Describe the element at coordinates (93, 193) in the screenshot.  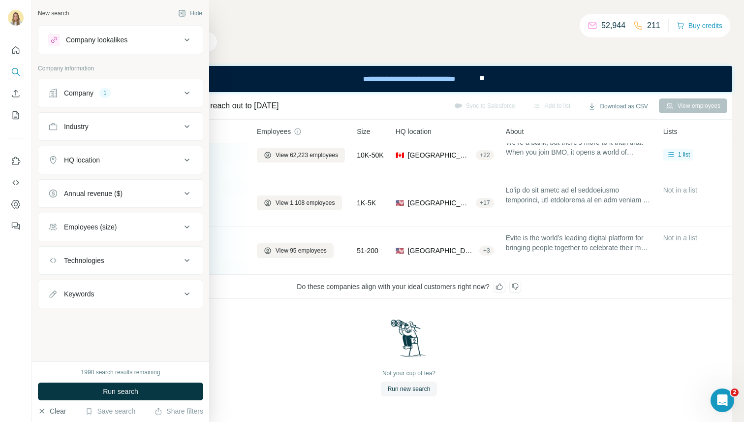
I see `div: Annual revenue ($)` at that location.